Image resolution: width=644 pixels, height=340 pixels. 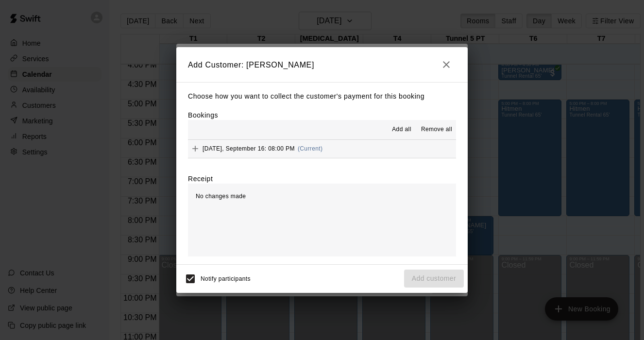 I want to click on span: Add, so click(x=195, y=148).